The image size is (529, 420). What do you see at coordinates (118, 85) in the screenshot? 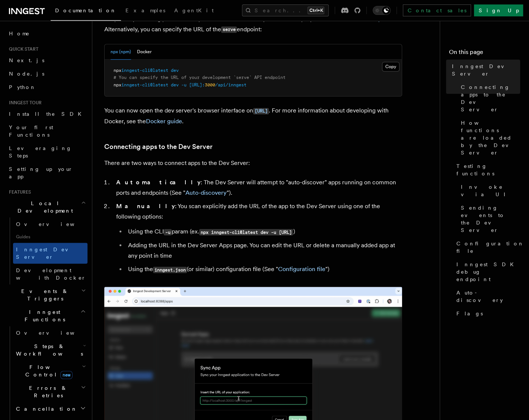
I see `span: npx` at bounding box center [118, 85].